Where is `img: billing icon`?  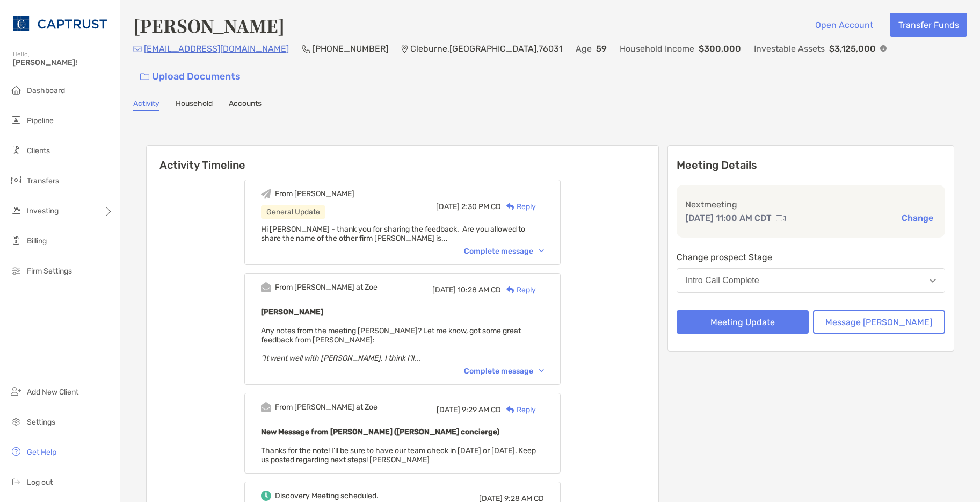 img: billing icon is located at coordinates (16, 240).